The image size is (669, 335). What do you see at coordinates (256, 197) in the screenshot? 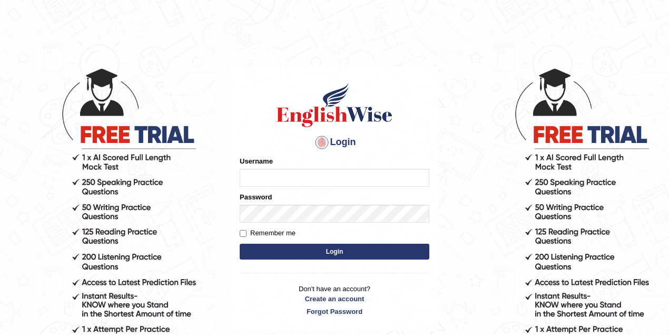
I see `label: Password` at bounding box center [256, 197].